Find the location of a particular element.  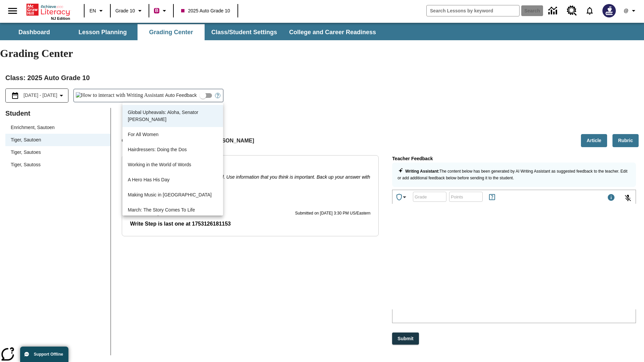

p: A Hero Has His Day is located at coordinates (173, 180).